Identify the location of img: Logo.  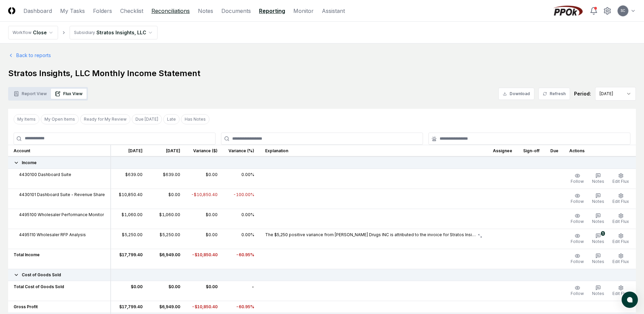
(11, 11).